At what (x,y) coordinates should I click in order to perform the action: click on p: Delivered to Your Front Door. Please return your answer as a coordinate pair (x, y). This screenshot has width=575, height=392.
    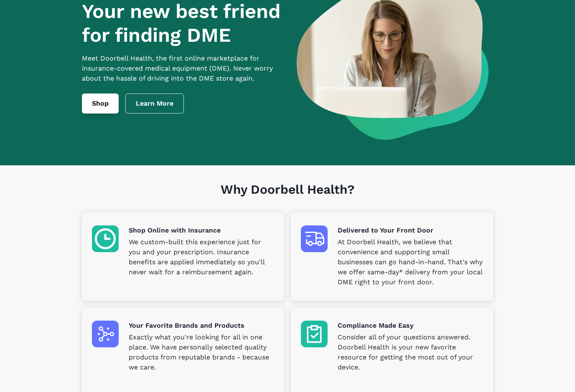
    Looking at the image, I should click on (410, 231).